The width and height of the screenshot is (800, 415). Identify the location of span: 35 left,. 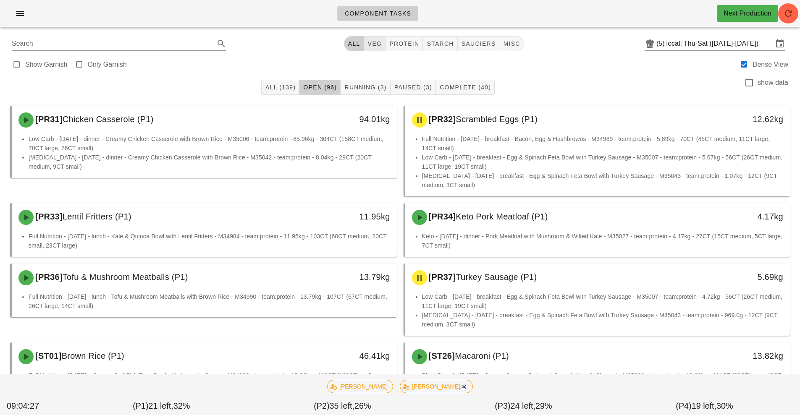
(342, 406).